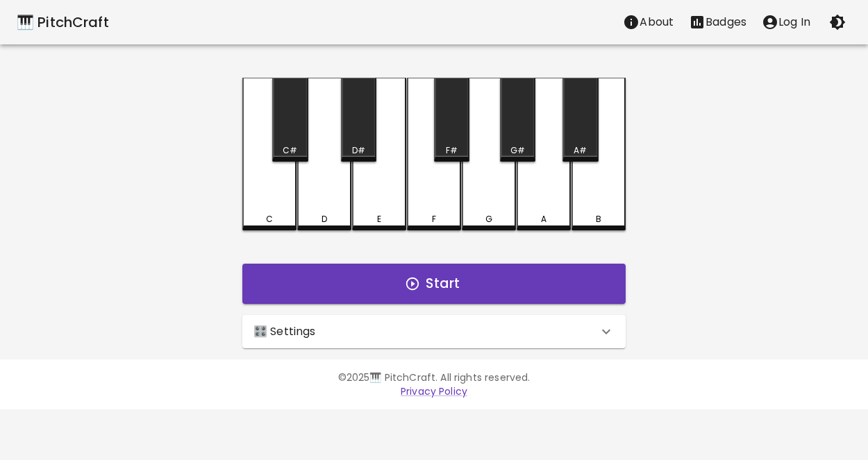  I want to click on a: Privacy Policy, so click(434, 392).